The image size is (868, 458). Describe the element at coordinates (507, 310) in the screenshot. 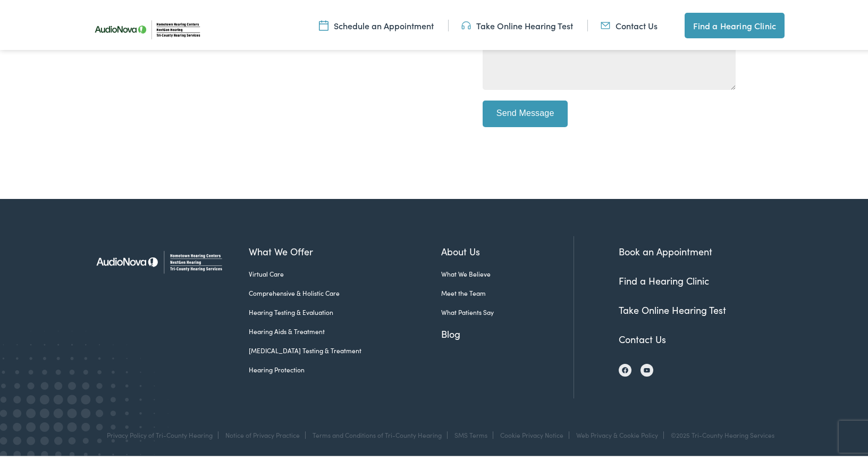

I see `a: What Patients Say` at that location.